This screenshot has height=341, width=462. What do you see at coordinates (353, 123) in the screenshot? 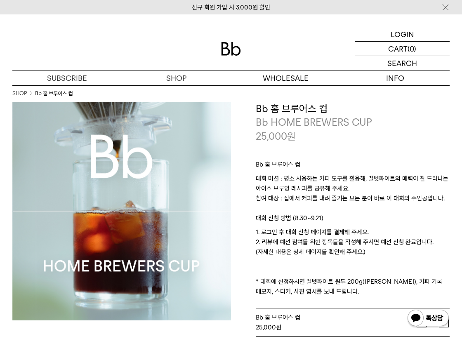
I see `p: Bb HOME BREWERS CUP` at bounding box center [353, 123].